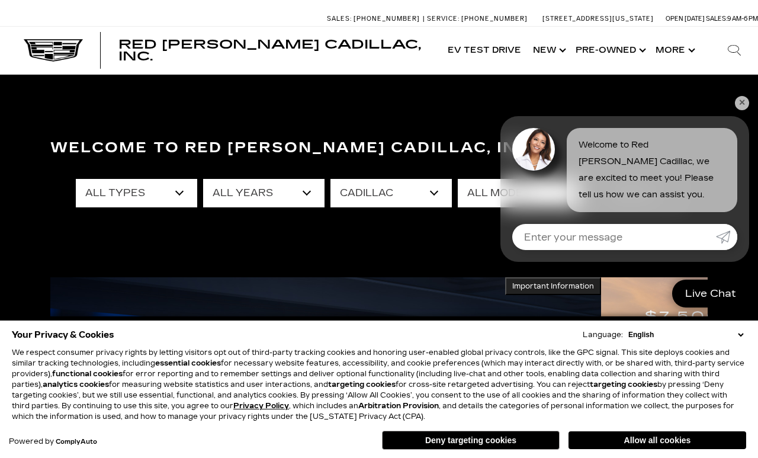 This screenshot has height=458, width=758. Describe the element at coordinates (63, 334) in the screenshot. I see `span: Your Privacy & Cookies` at that location.